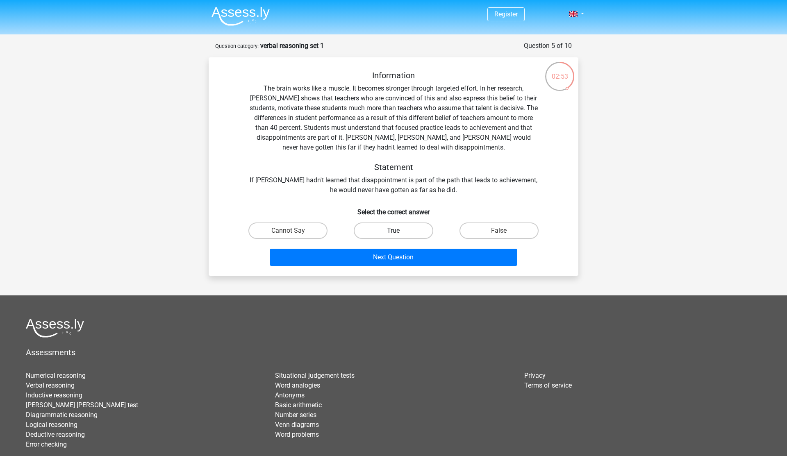 This screenshot has height=456, width=787. I want to click on h5: Statement, so click(394, 167).